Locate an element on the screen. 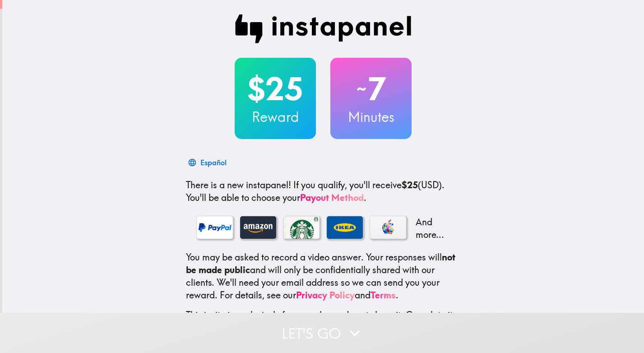 This screenshot has height=353, width=644. b: $25 is located at coordinates (410, 184).